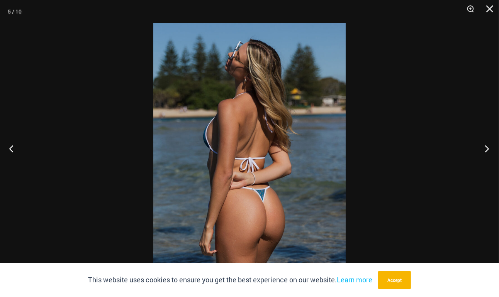  I want to click on button: Next, so click(484, 149).